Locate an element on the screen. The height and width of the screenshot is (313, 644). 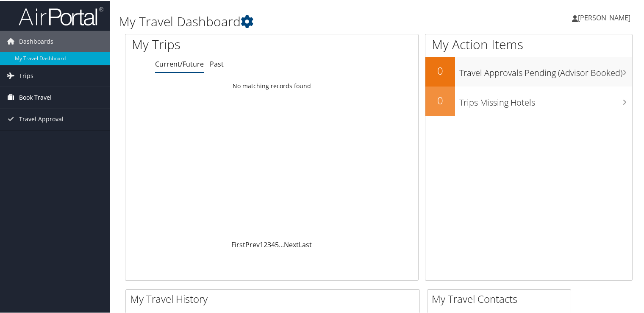
a: 4 is located at coordinates (273, 244).